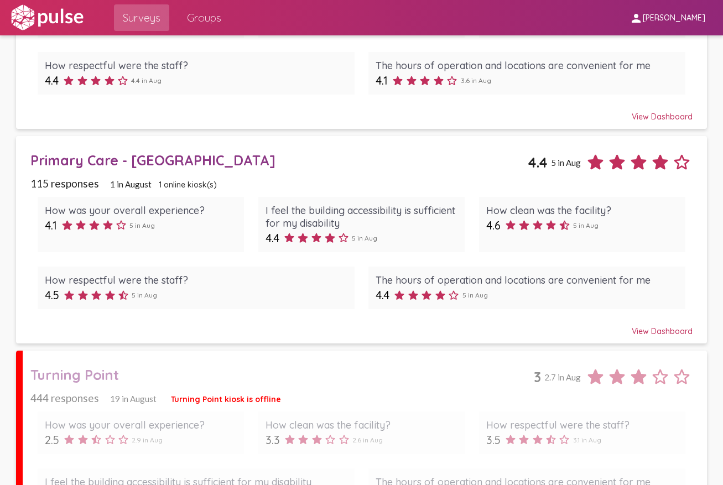  I want to click on span: 2.6 in Aug, so click(367, 440).